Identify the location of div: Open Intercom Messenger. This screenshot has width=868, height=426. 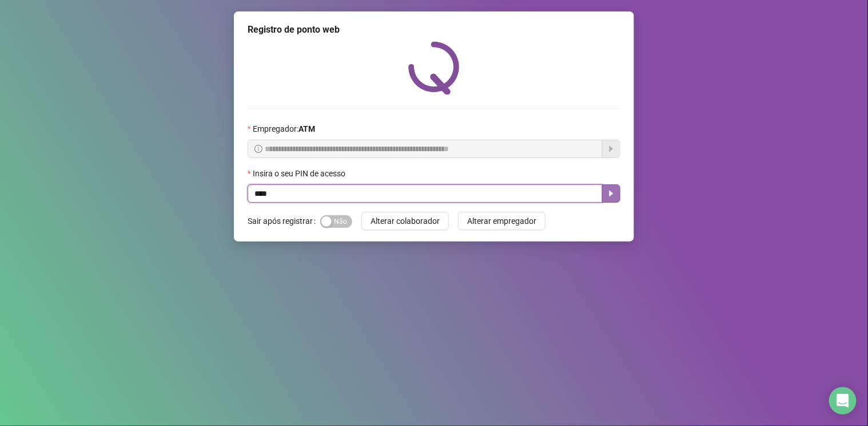
(843, 401).